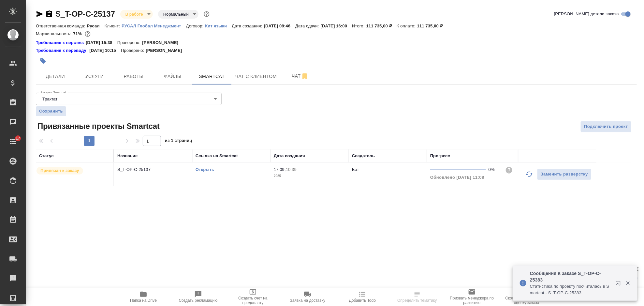 This screenshot has height=306, width=644. Describe the element at coordinates (55, 76) in the screenshot. I see `span: Детали` at that location.